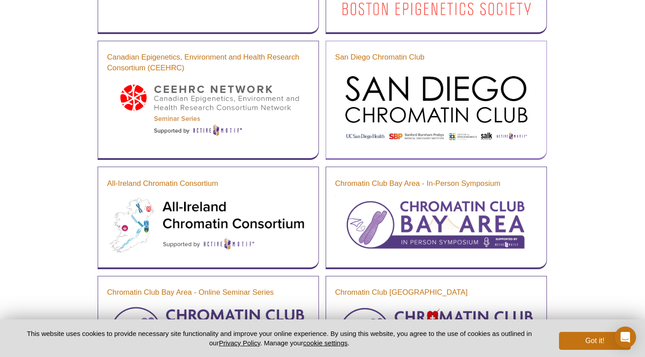  What do you see at coordinates (436, 108) in the screenshot?
I see `img: San Diego Chromatin Club Seminar Series` at bounding box center [436, 108].